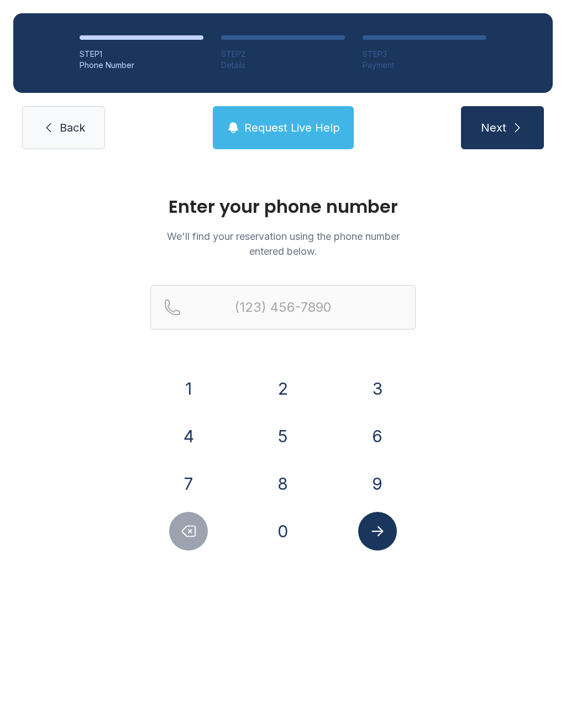 This screenshot has width=566, height=728. I want to click on button: 0, so click(283, 531).